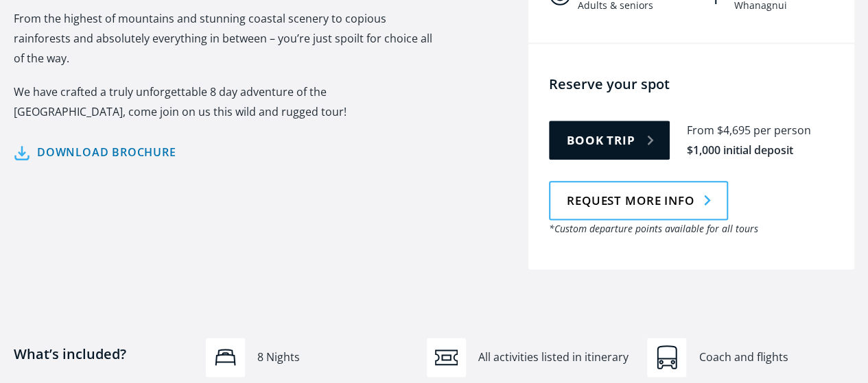  What do you see at coordinates (782, 130) in the screenshot?
I see `div: per person` at bounding box center [782, 130].